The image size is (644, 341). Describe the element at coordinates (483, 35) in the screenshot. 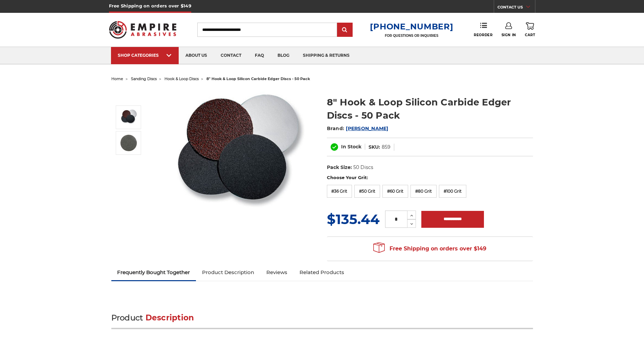

I see `span: Reorder` at that location.